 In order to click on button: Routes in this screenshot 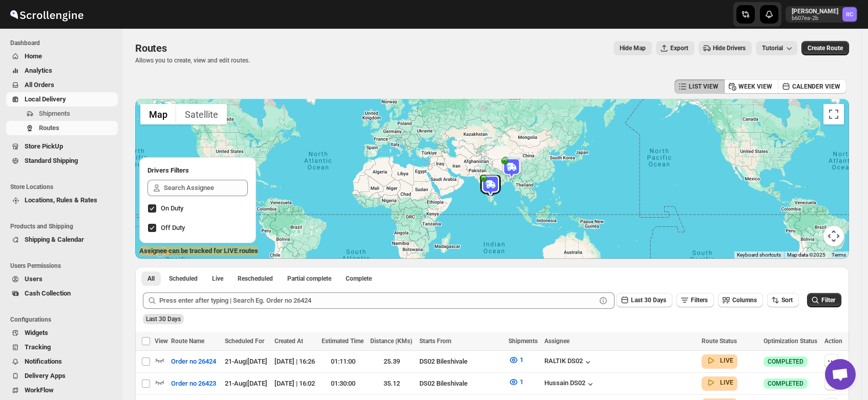, I will do `click(62, 128)`.